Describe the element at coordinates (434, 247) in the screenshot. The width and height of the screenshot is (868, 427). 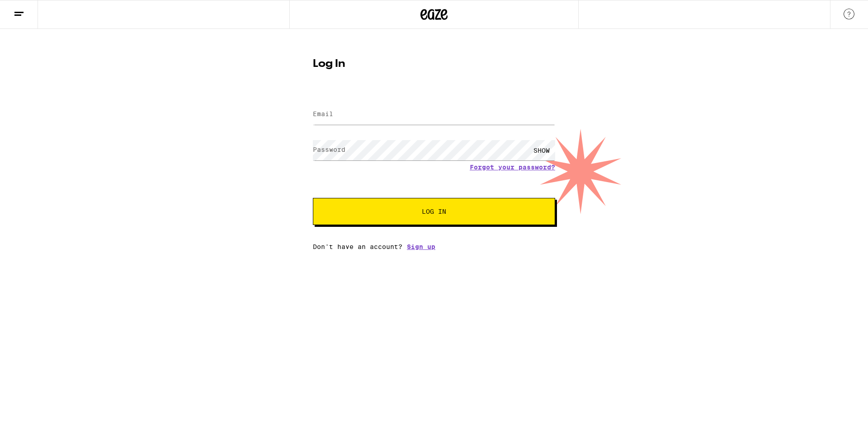
I see `div: Don't have an account?` at that location.